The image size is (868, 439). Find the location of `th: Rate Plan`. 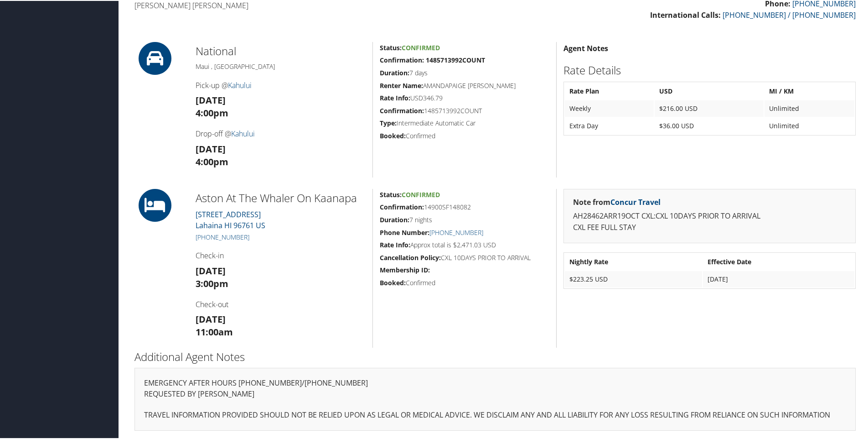

th: Rate Plan is located at coordinates (609, 91).